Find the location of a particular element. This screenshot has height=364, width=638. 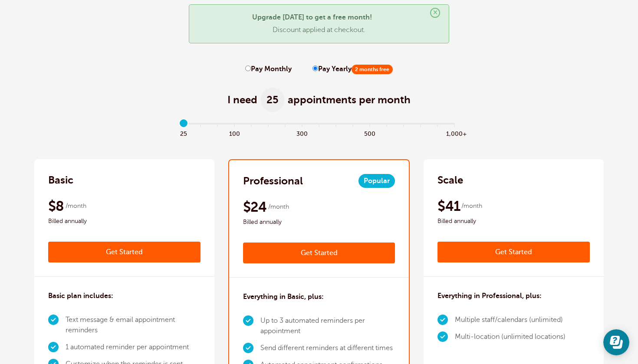

span: $41 is located at coordinates (449, 206).